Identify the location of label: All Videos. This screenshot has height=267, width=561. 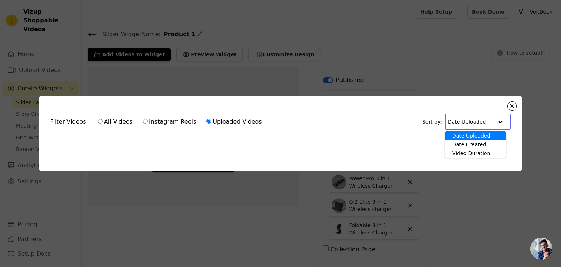
(115, 122).